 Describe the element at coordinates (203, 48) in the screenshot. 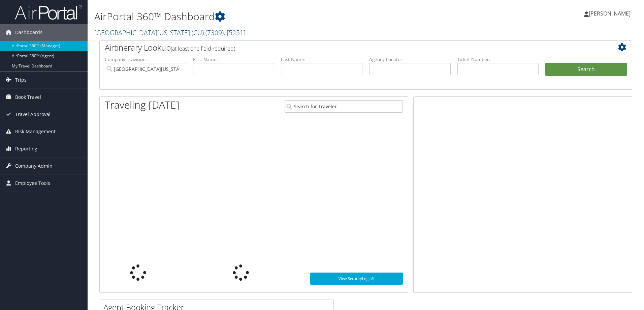

I see `span: (at least one field required)` at that location.